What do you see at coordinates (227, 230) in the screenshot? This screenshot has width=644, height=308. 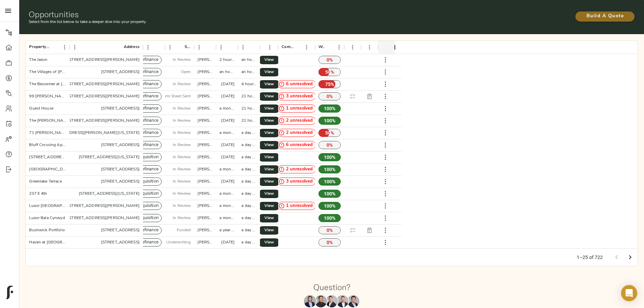 I see `div: a year ago` at bounding box center [227, 230].